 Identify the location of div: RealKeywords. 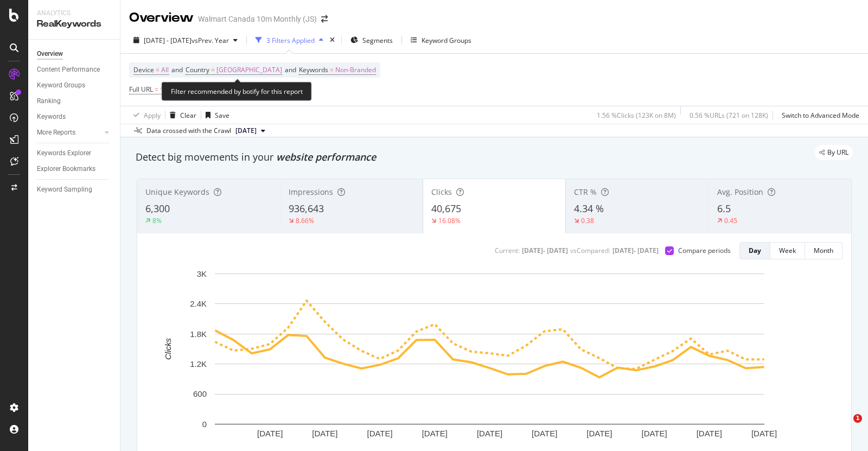
(73, 24).